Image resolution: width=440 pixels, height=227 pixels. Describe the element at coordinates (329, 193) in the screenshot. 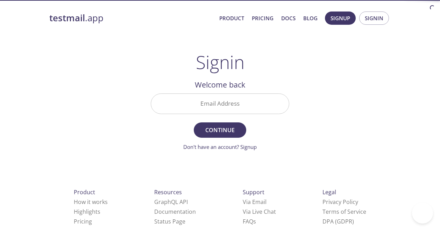

I see `span: Legal` at that location.